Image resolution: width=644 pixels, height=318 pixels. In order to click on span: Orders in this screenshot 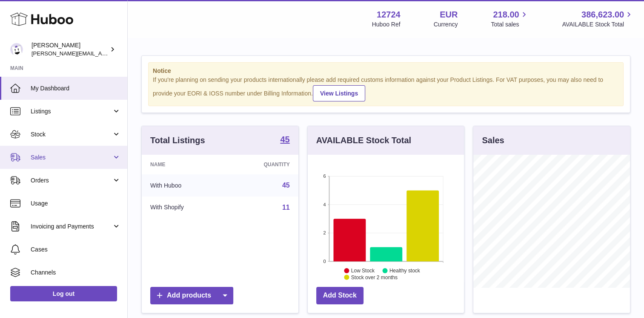, I will do `click(71, 180)`.